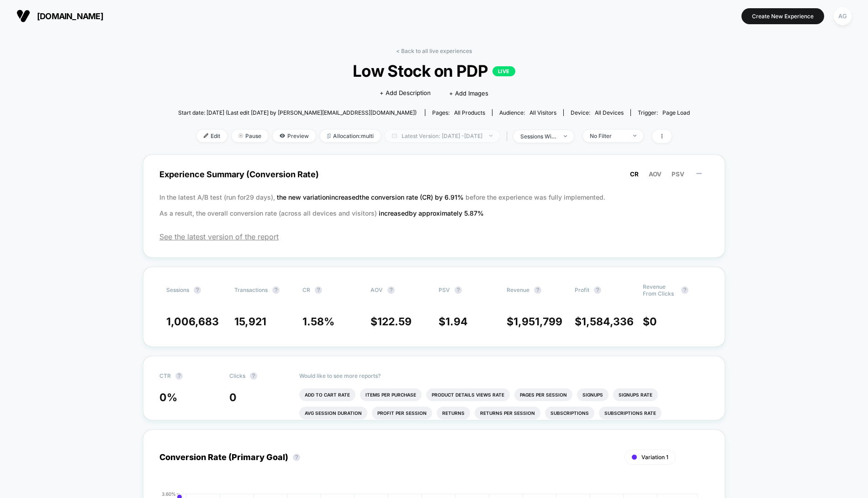 The height and width of the screenshot is (498, 868). I want to click on span: 1,584,336, so click(608, 322).